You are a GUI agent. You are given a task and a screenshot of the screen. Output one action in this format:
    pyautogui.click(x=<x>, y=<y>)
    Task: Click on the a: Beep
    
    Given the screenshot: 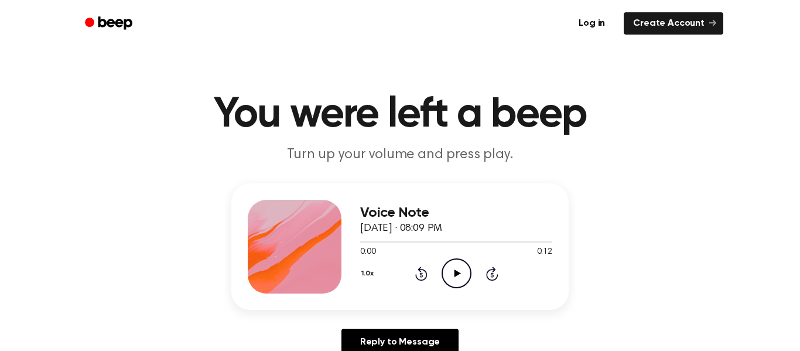 What is the action you would take?
    pyautogui.click(x=110, y=23)
    